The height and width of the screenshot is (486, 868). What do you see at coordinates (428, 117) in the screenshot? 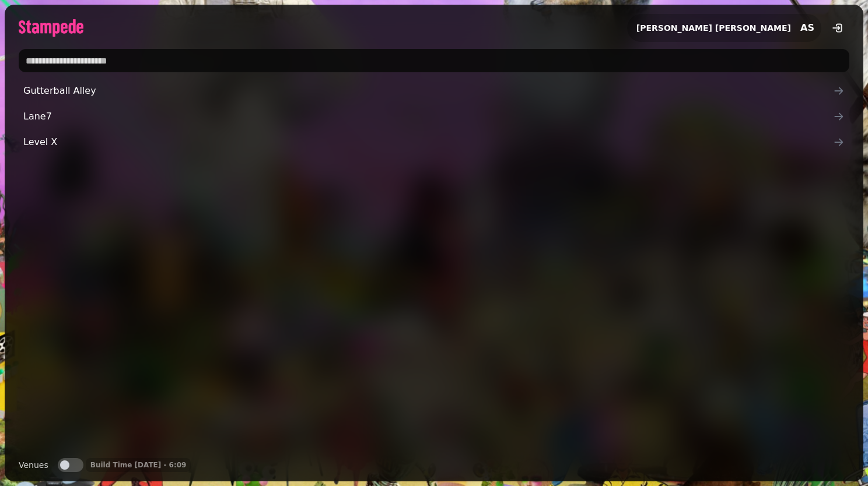
I see `span: Lane7` at bounding box center [428, 117].